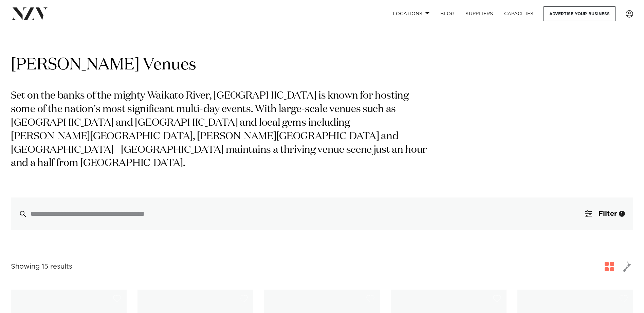  I want to click on div: 1, so click(622, 214).